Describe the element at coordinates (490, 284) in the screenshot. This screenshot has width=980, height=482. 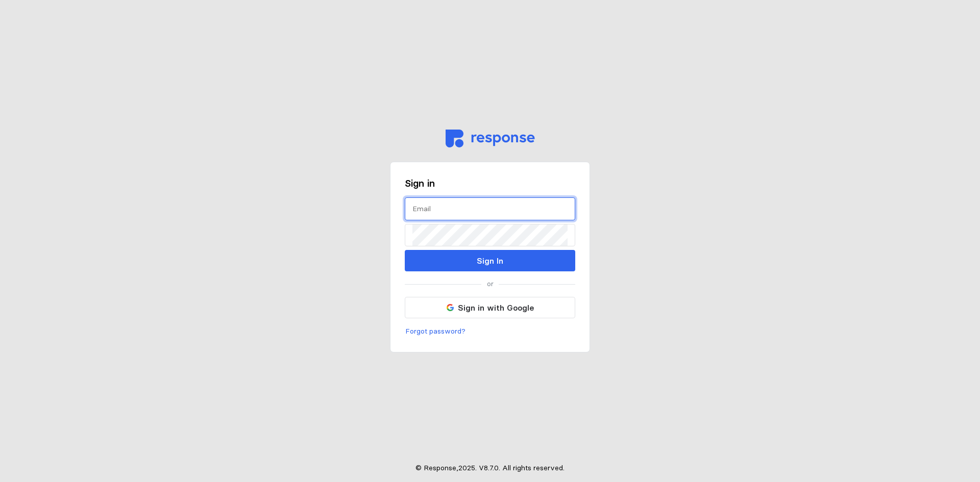
I see `p: or` at that location.